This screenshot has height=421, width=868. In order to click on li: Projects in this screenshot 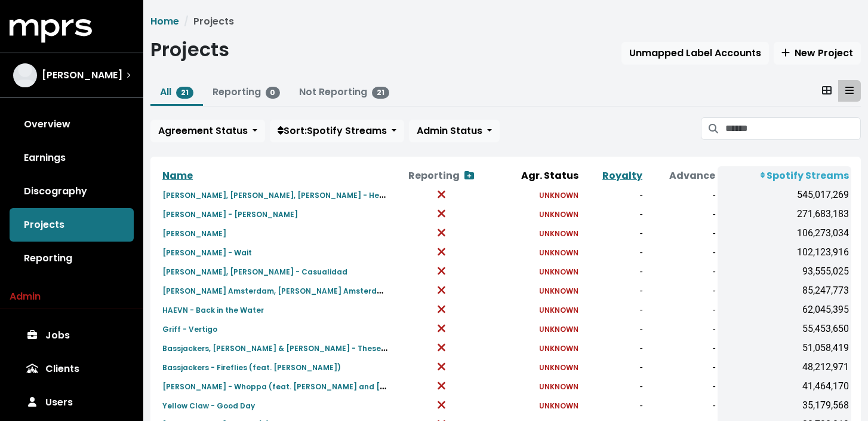, I will do `click(206, 21)`.